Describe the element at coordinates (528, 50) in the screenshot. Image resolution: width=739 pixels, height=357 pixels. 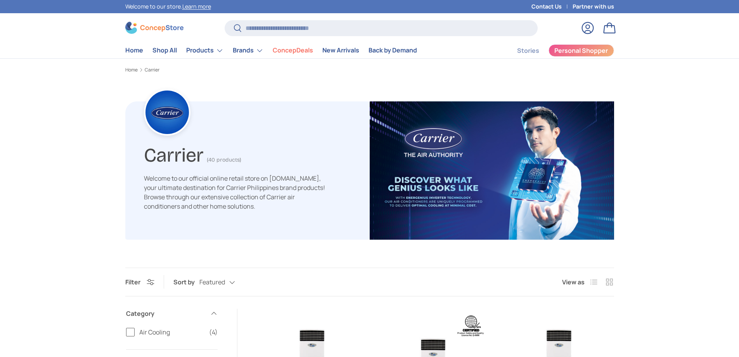
I see `a: Stories` at that location.